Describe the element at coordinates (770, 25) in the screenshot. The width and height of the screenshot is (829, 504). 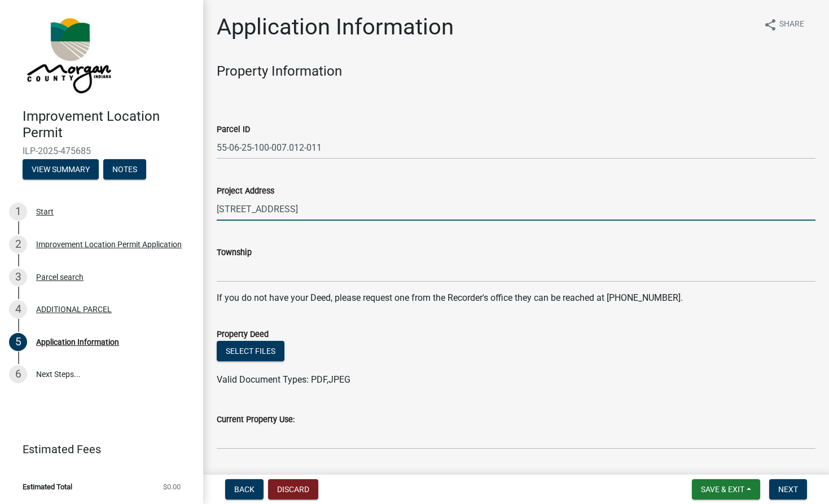
I see `i: share` at that location.